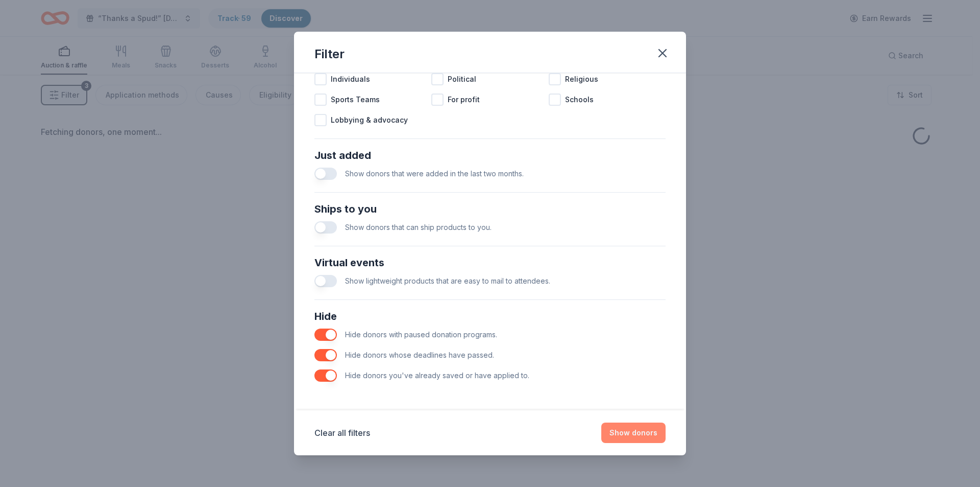 The image size is (980, 487). I want to click on div: Ships to you, so click(490, 208).